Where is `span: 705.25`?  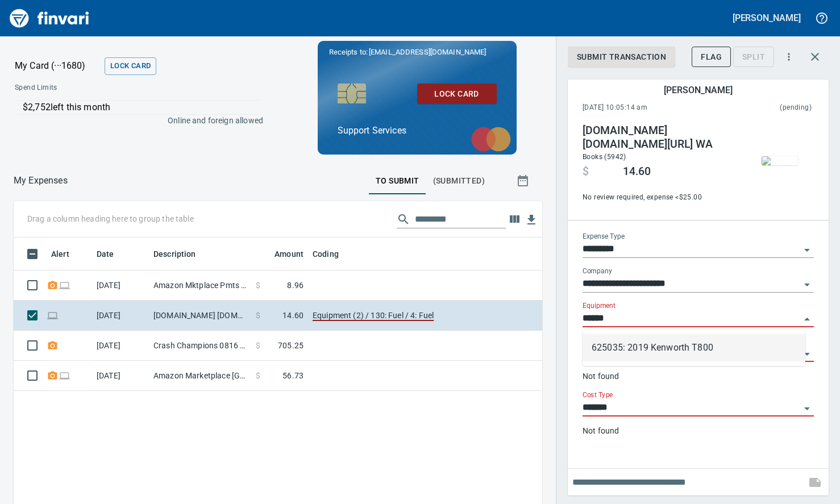 span: 705.25 is located at coordinates (290, 346).